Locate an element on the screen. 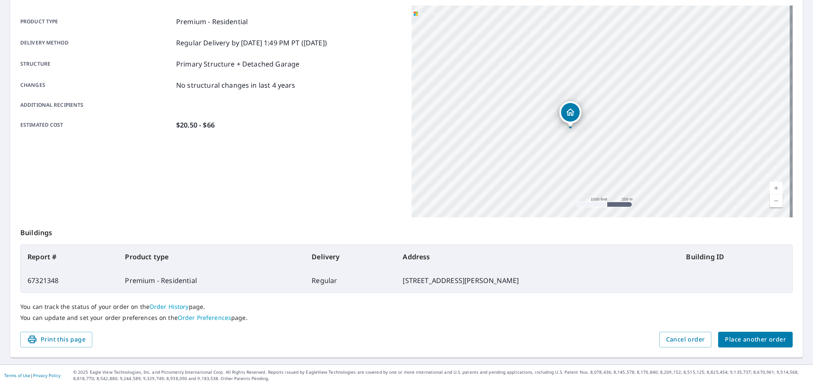 The height and width of the screenshot is (386, 813). th: Report # is located at coordinates (69, 256).